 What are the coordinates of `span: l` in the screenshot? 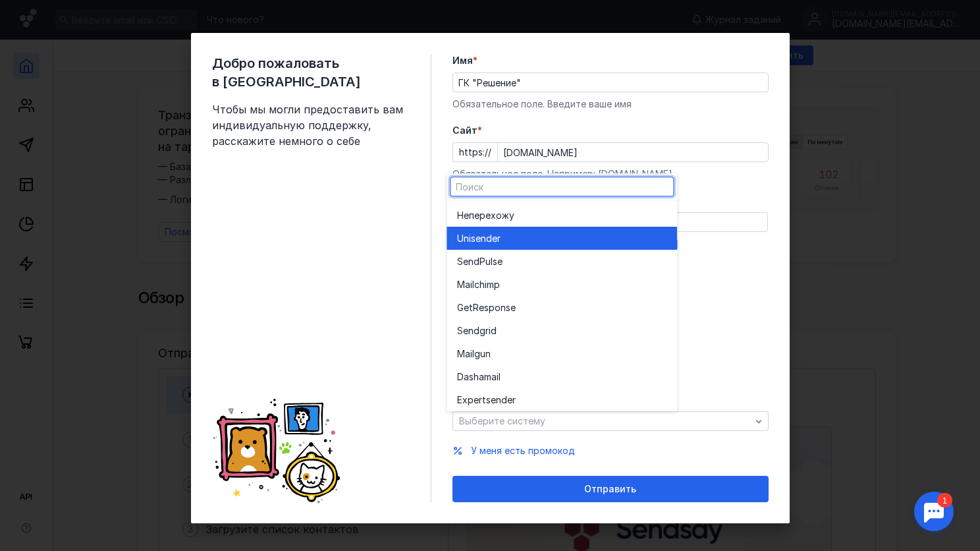 It's located at (499, 377).